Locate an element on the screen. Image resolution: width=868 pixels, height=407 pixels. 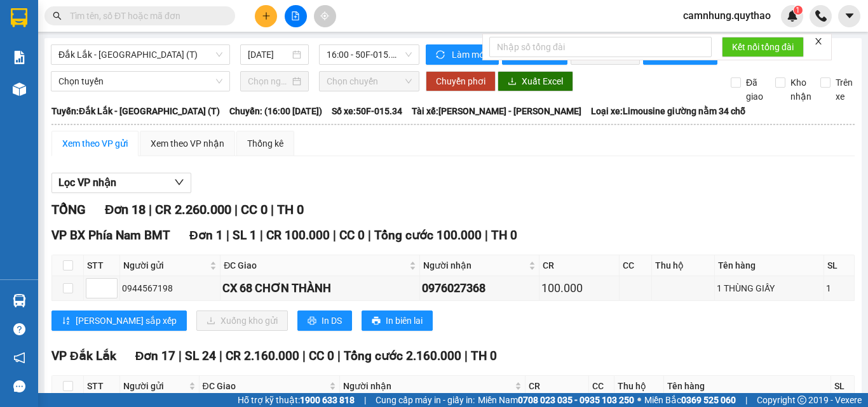
span: question-circle is located at coordinates (19, 328).